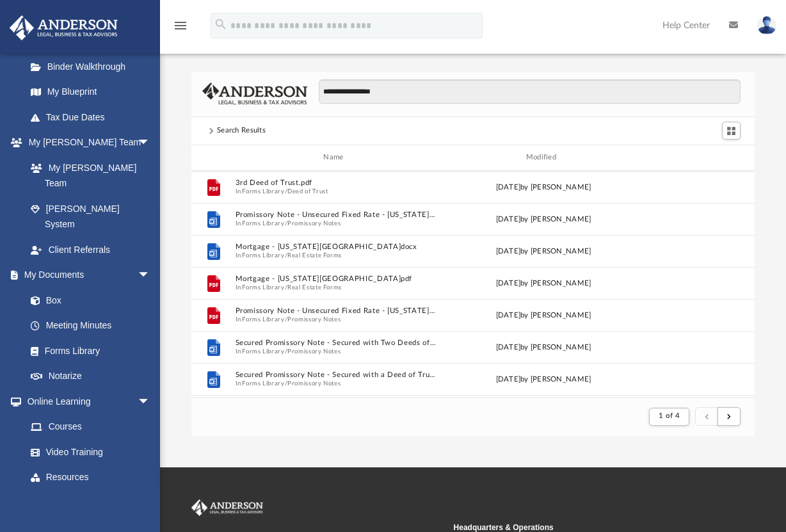 The image size is (786, 532). I want to click on a: Video Training, so click(87, 452).